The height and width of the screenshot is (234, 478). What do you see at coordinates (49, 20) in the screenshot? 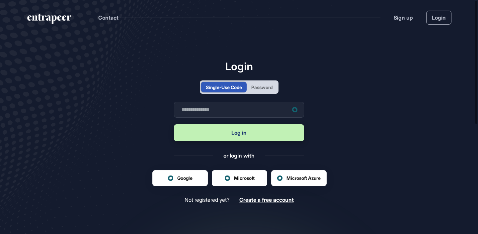
I see `a: entrapeer-logo` at bounding box center [49, 20].